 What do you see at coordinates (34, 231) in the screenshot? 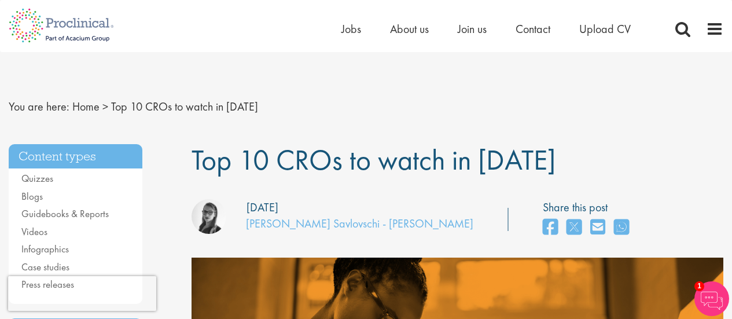
I see `a: Videos` at bounding box center [34, 231].